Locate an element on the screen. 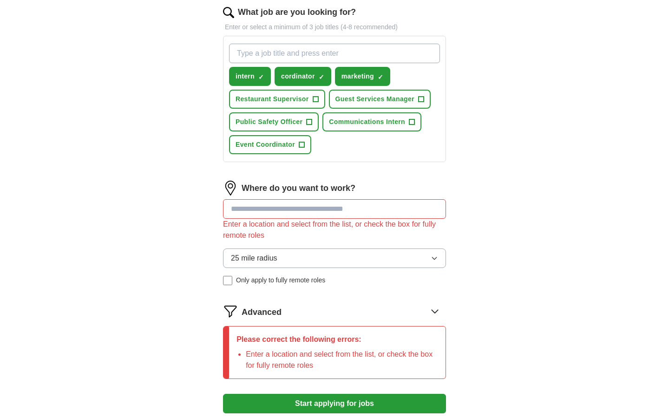 The height and width of the screenshot is (418, 669). span: 25 mile radius is located at coordinates (254, 258).